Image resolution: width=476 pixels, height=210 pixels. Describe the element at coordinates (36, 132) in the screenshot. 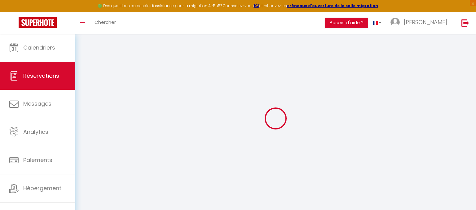

I see `span: Analytics` at that location.